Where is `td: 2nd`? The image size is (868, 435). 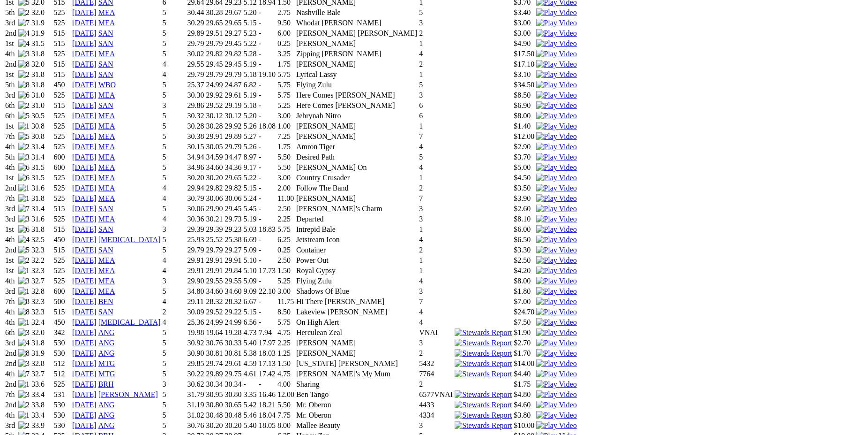 td: 2nd is located at coordinates (11, 33).